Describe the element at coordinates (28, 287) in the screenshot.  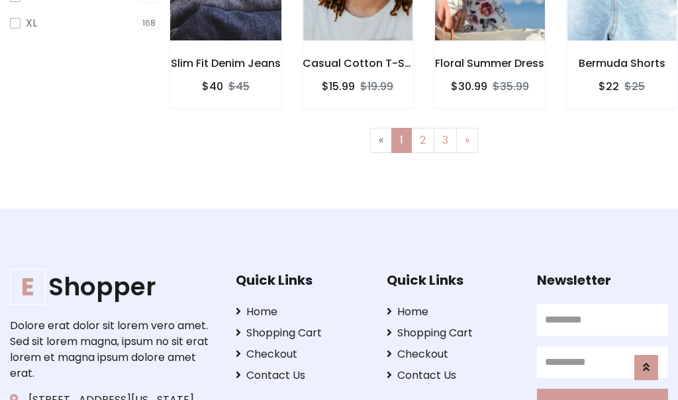
I see `span: E` at that location.